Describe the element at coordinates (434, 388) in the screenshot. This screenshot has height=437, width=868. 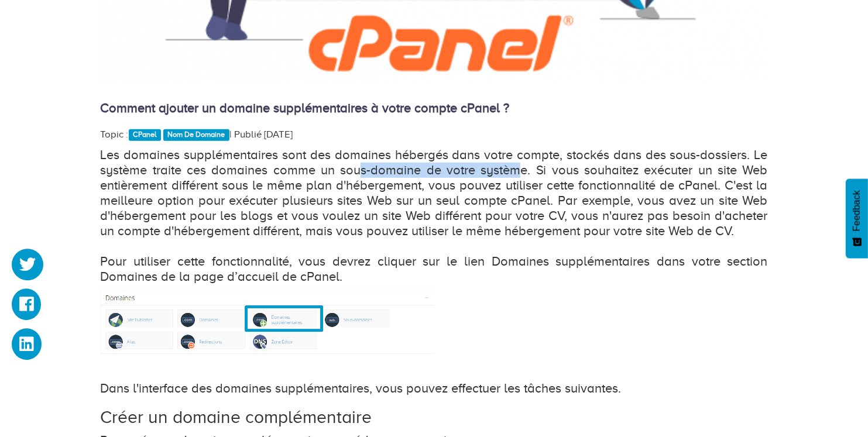
I see `p: Dans l'interface des domaines supplémentaires, vous pouvez effectuer les tâches suivantes.` at that location.